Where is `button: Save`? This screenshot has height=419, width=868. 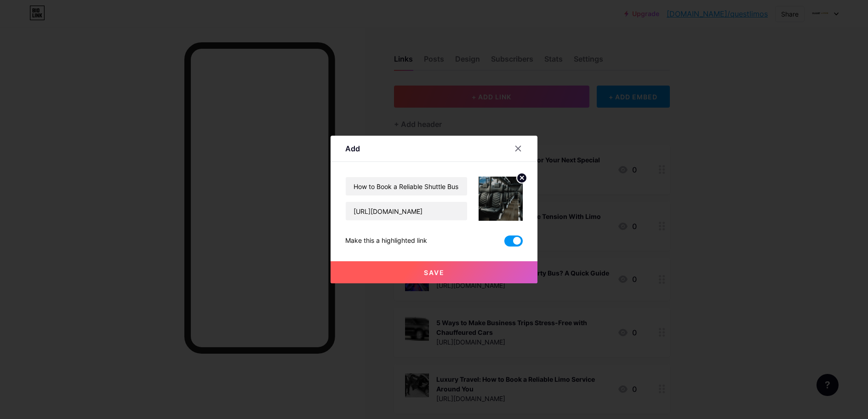 button: Save is located at coordinates (434, 273).